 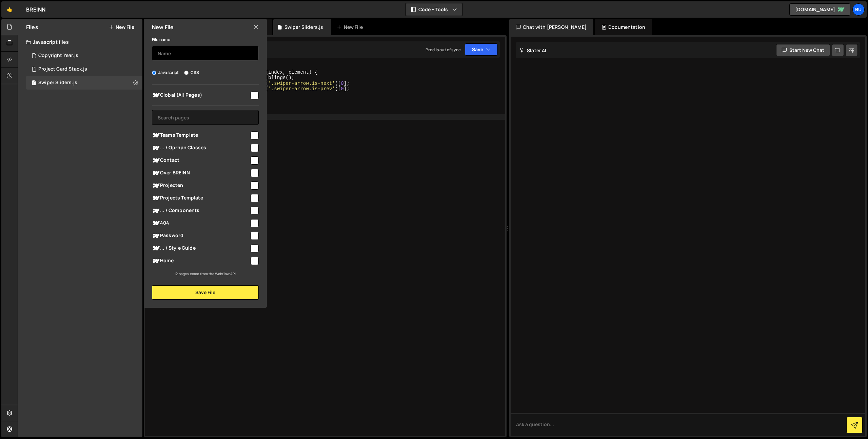 What do you see at coordinates (34, 83) in the screenshot?
I see `span: 1` at bounding box center [34, 83].